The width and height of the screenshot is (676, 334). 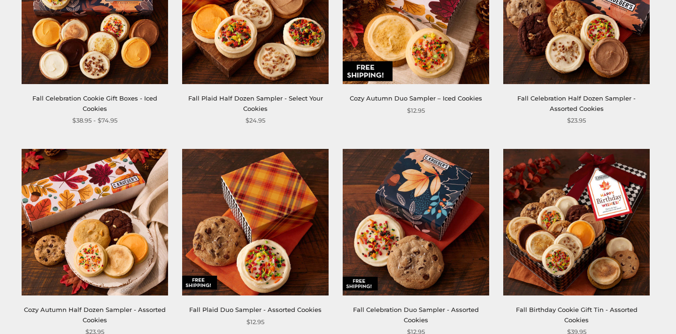 I want to click on a: Cozy Autumn Half Dozen Sampler - Assorted Cookies, so click(x=95, y=222).